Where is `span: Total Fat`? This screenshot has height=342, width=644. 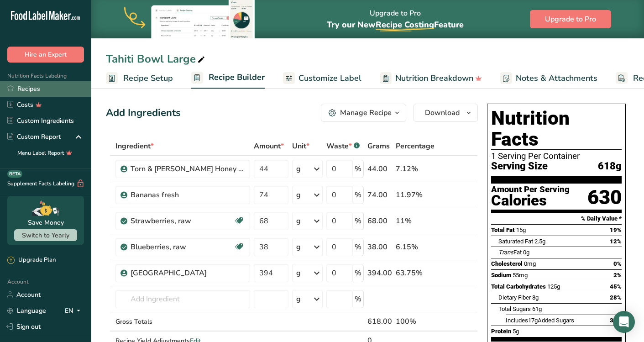
span: Total Fat is located at coordinates (503, 229).